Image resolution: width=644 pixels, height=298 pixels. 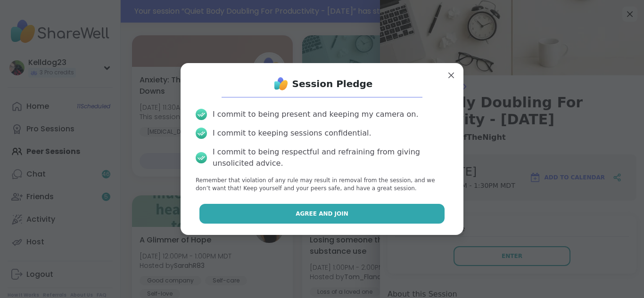 I want to click on img: ShareWell Logo, so click(x=281, y=84).